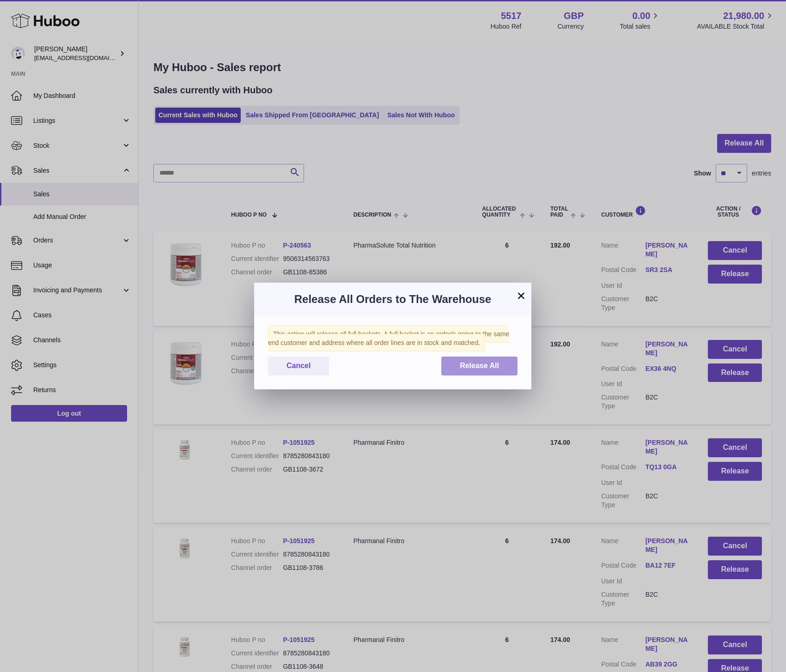  I want to click on button: Cancel, so click(298, 366).